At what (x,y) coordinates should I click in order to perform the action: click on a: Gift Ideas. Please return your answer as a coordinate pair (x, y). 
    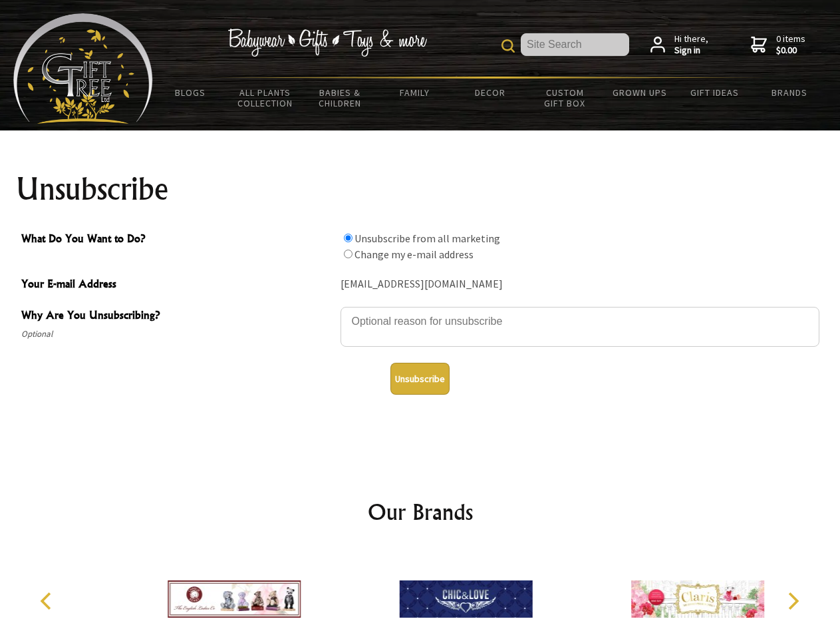
    Looking at the image, I should click on (715, 93).